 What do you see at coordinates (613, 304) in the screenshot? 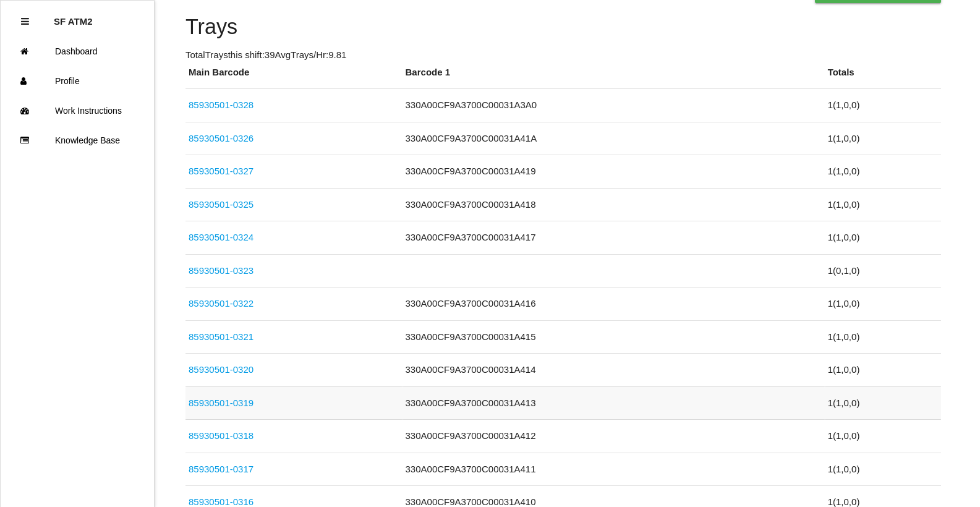
I see `td: 330A00CF9A3700C00031A416` at bounding box center [613, 304].